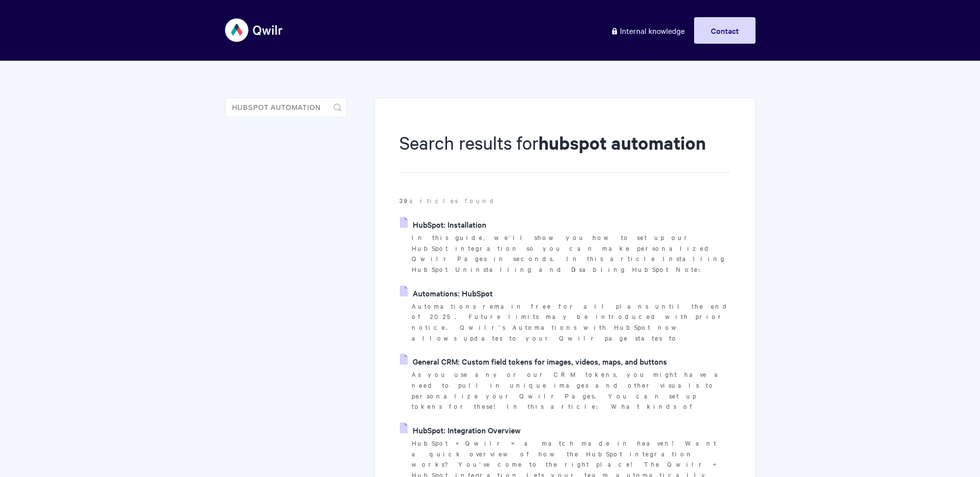 This screenshot has height=477, width=980. Describe the element at coordinates (534, 361) in the screenshot. I see `a: General CRM: Custom field tokens for images, videos, maps, and buttons` at that location.